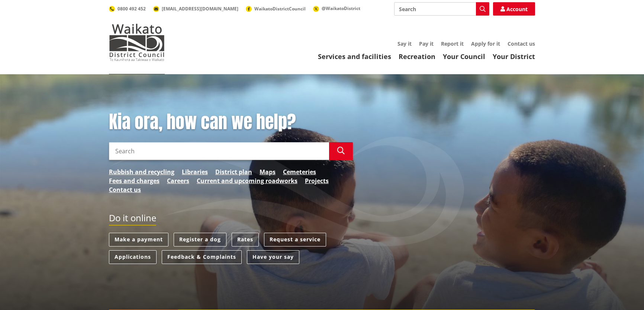  I want to click on img: Waikato District Council - Te Kaunihera aa Takiwaa o Waikato, so click(137, 42).